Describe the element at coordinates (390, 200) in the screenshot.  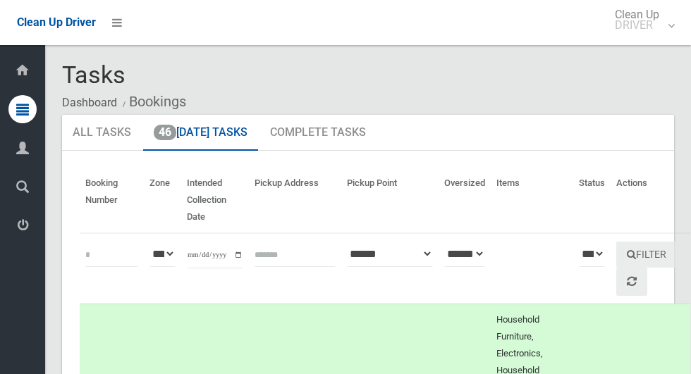
I see `th: Pickup Point` at that location.